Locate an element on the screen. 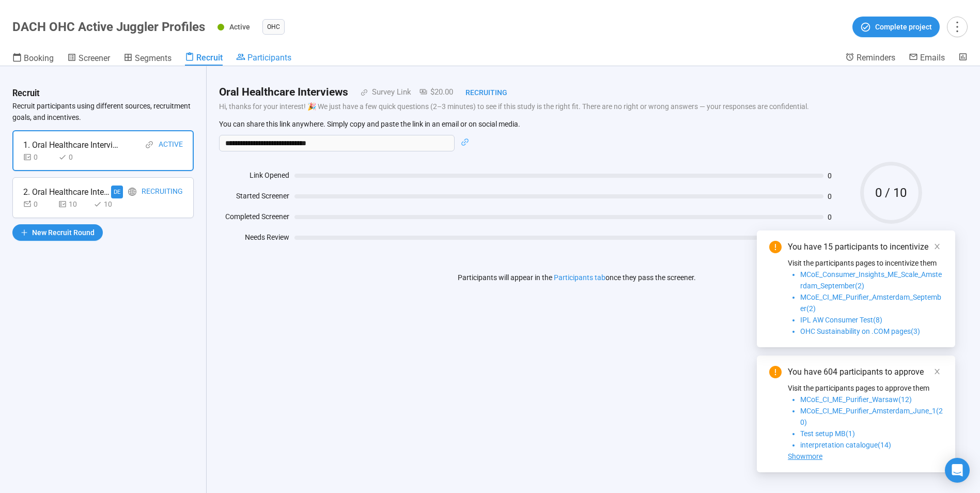 This screenshot has width=980, height=493. div: Active is located at coordinates (171, 145).